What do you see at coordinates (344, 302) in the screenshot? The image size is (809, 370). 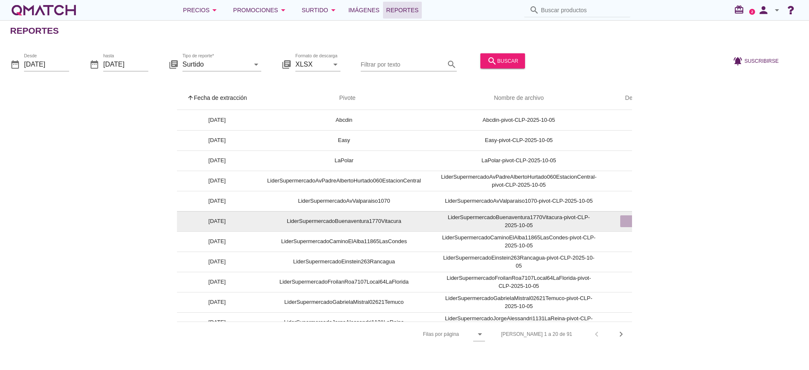 I see `td: LiderSupermercadoGabrielaMistral02621Temuco` at bounding box center [344, 302].